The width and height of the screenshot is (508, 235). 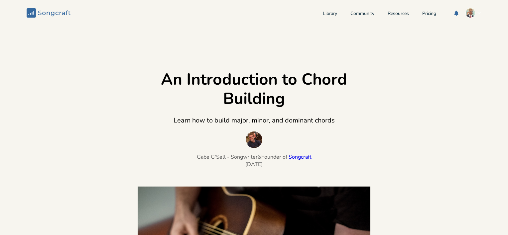 I want to click on span: Gabe G'Sell - Songwriter & Founder of, so click(x=254, y=157).